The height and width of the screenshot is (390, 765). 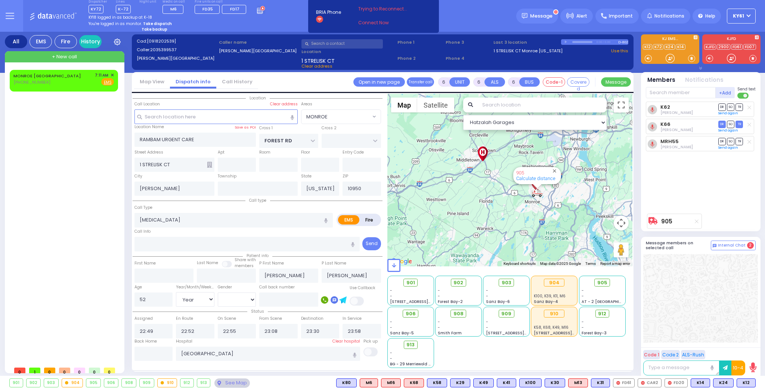 I want to click on span: FD35, so click(x=208, y=9).